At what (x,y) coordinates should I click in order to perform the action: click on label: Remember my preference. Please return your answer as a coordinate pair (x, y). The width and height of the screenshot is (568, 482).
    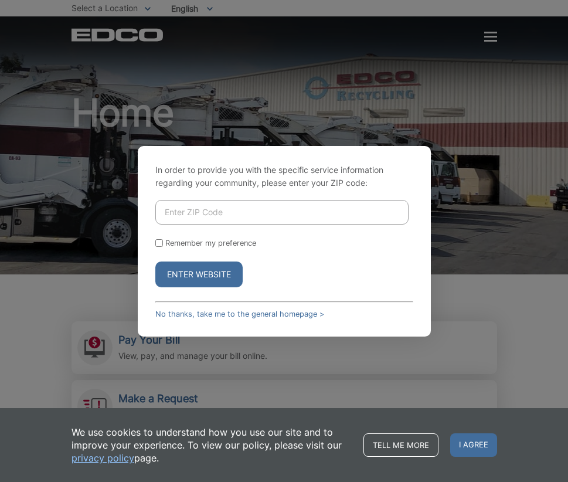
    Looking at the image, I should click on (211, 243).